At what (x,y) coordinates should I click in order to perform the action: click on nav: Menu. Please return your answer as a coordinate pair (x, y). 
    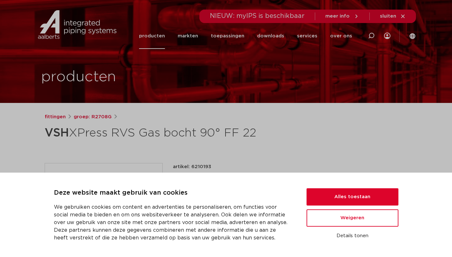
    Looking at the image, I should click on (246, 36).